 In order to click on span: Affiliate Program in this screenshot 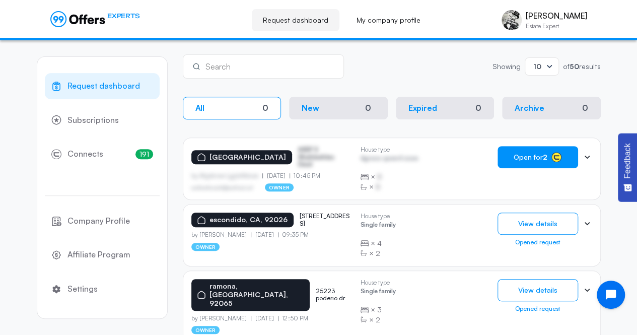, I will do `click(99, 255)`.